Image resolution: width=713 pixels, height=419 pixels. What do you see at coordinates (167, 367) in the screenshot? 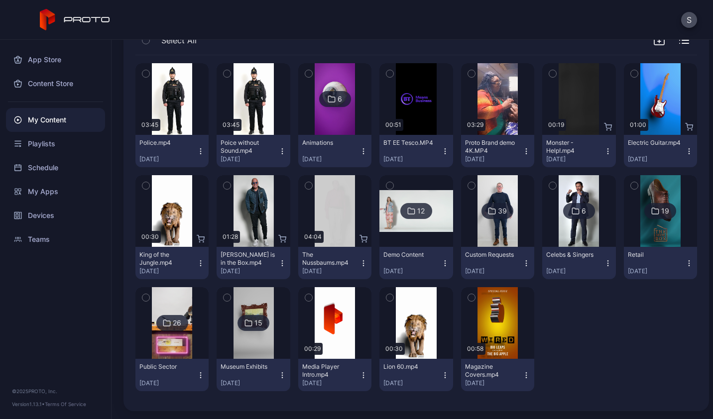
I see `div: Public Sector` at bounding box center [167, 367].